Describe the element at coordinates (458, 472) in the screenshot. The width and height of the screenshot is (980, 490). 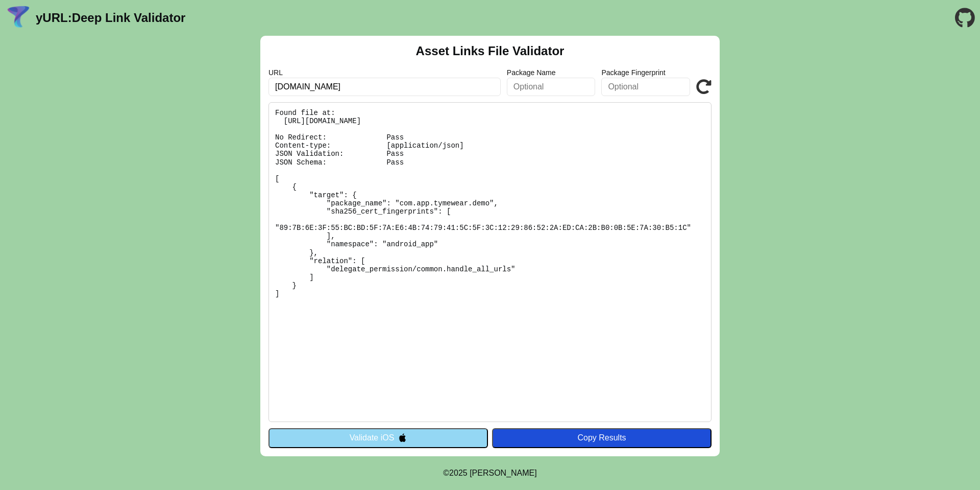
I see `span: 2025` at that location.